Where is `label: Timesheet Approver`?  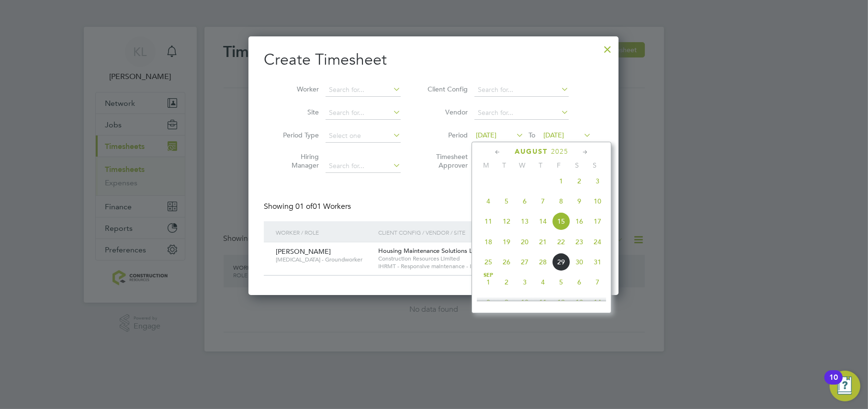
label: Timesheet Approver is located at coordinates (446, 161).